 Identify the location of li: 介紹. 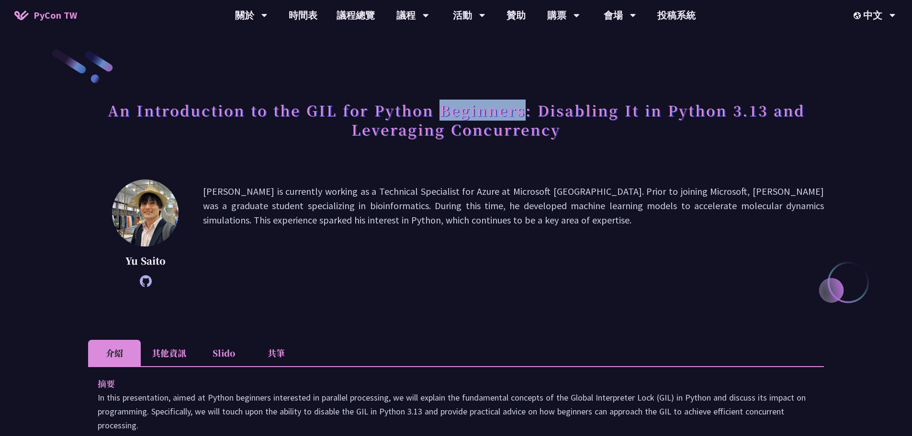
(114, 353).